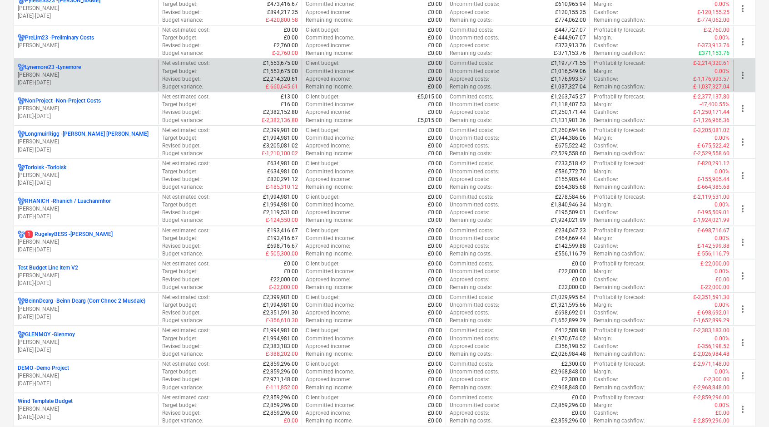  What do you see at coordinates (29, 234) in the screenshot?
I see `span: 1` at bounding box center [29, 234].